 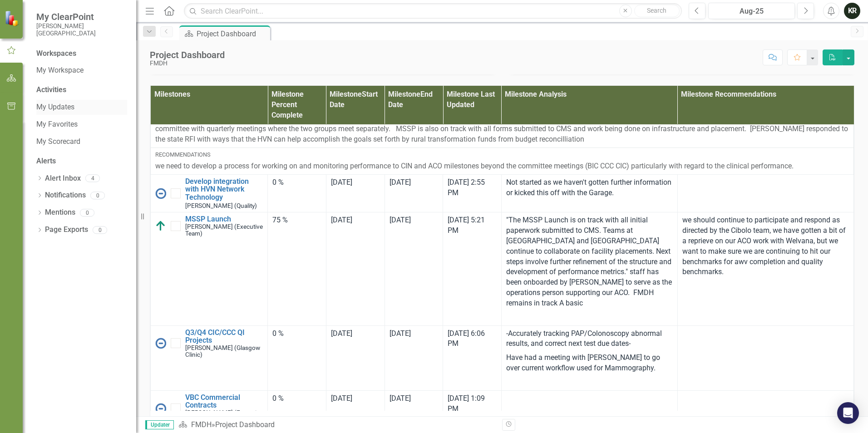 I want to click on div: KR, so click(x=852, y=11).